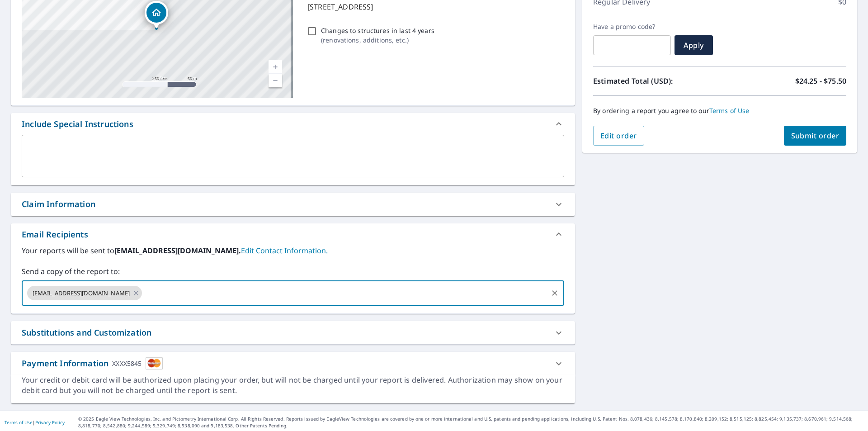  I want to click on label: Your reports will be sent to, so click(293, 250).